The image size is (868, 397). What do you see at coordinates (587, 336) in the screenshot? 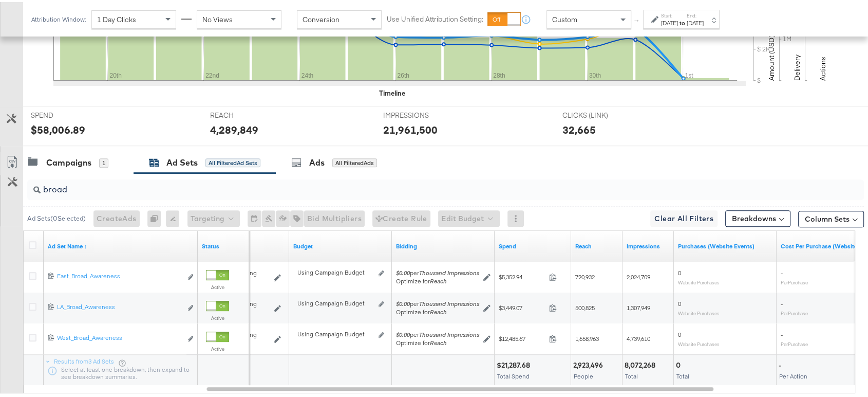
I see `span: 1,658,963` at bounding box center [587, 336].